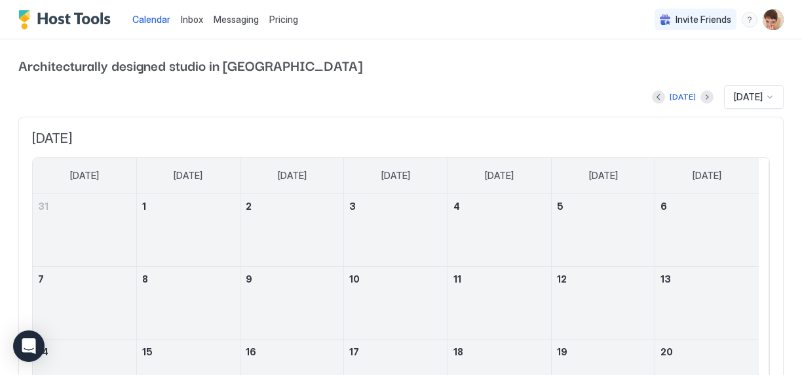 The image size is (802, 375). What do you see at coordinates (85, 176) in the screenshot?
I see `a: Sunday` at bounding box center [85, 176].